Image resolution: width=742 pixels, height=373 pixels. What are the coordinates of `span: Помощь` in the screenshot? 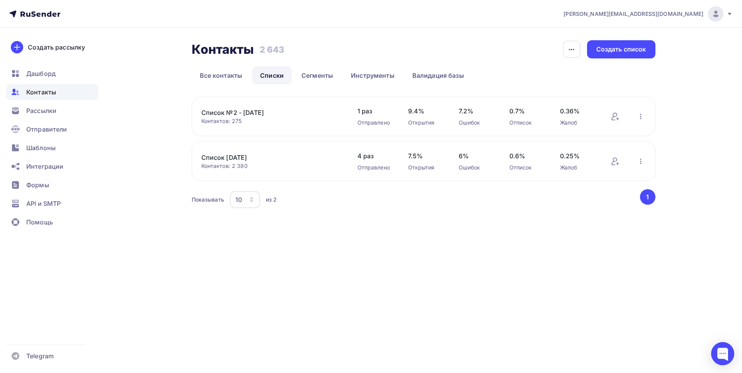 It's located at (39, 222).